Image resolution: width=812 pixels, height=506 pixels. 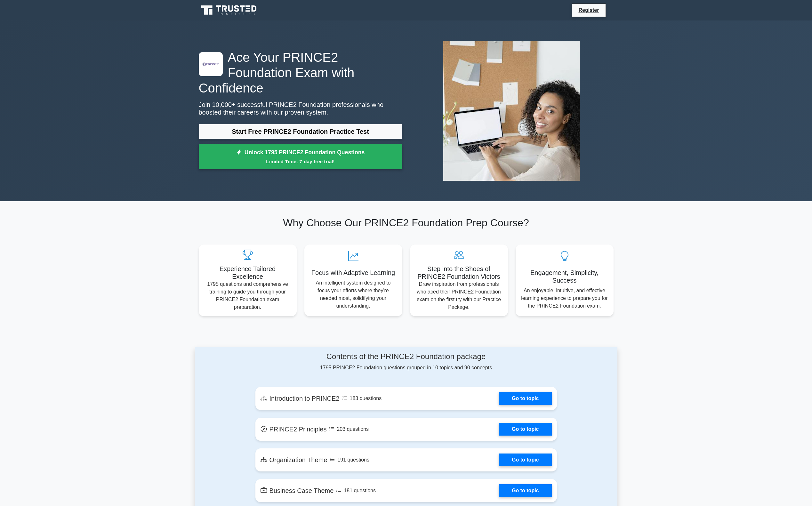 What do you see at coordinates (353, 273) in the screenshot?
I see `h5: Focus with Adaptive Learning` at bounding box center [353, 273].